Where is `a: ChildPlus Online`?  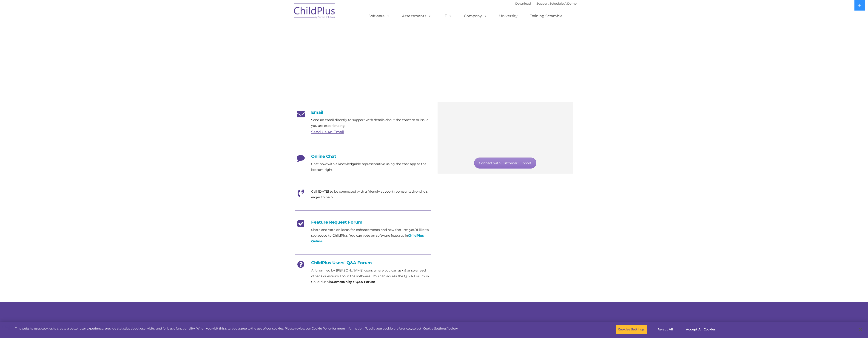
a: ChildPlus Online is located at coordinates (367, 238).